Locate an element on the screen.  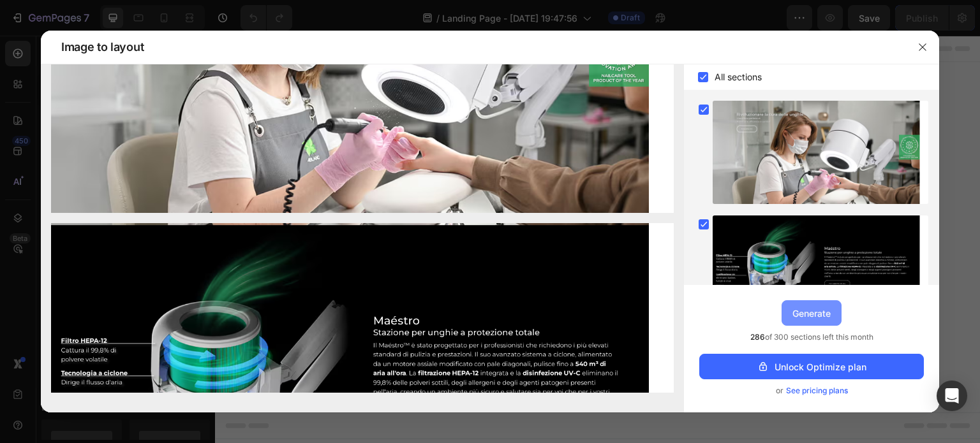
span: See pricing plans is located at coordinates (817, 391).